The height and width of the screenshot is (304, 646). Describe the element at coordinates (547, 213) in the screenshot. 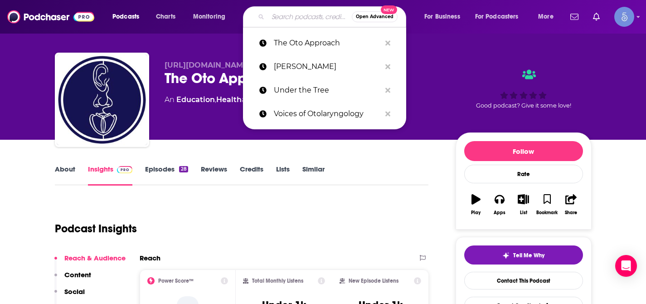

I see `div: Bookmark` at that location.